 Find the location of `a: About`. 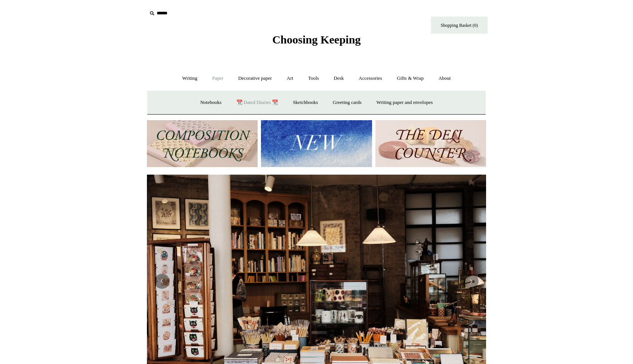

a: About is located at coordinates (444, 78).